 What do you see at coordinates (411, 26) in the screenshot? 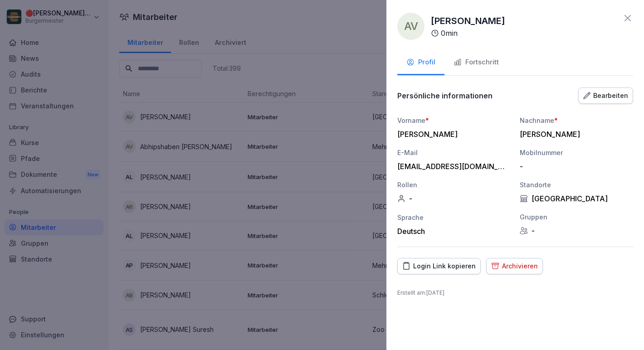
I see `div: AV` at bounding box center [411, 26].